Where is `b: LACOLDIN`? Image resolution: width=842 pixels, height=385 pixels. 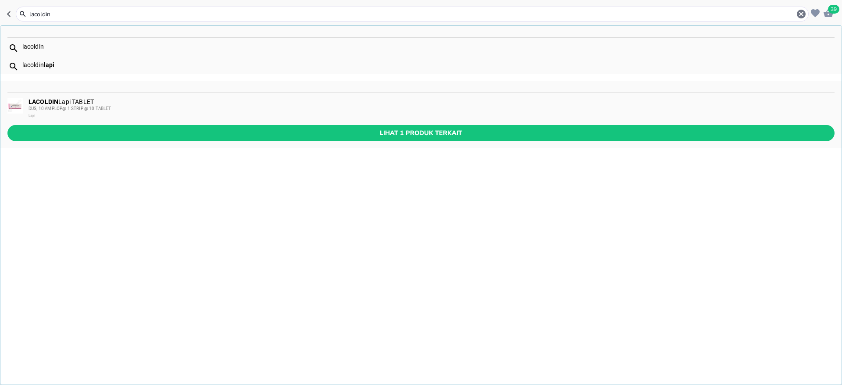 b: LACOLDIN is located at coordinates (43, 102).